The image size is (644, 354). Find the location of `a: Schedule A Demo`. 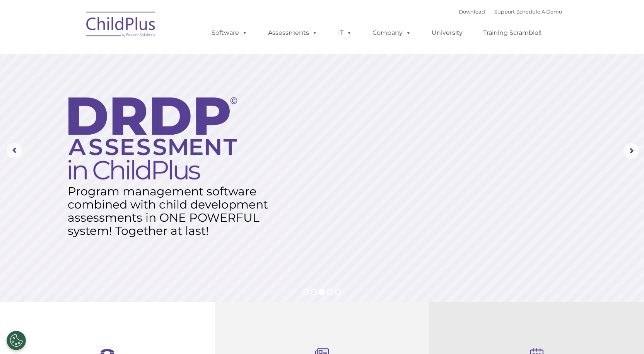

a: Schedule A Demo is located at coordinates (539, 11).